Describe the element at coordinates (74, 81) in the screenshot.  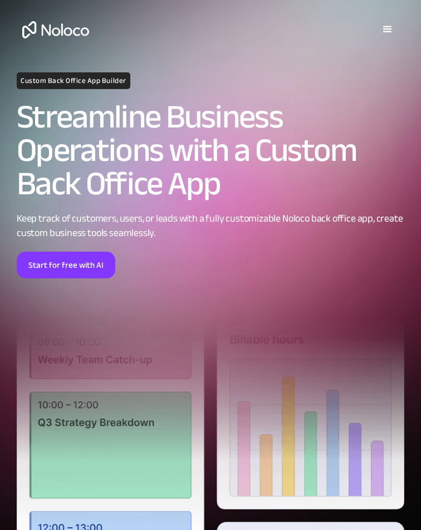
I see `h1: Custom Back Office App Builder` at that location.